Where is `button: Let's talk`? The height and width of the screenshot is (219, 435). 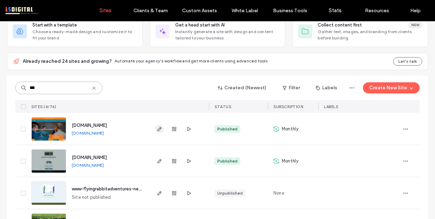 button: Let's talk is located at coordinates (407, 61).